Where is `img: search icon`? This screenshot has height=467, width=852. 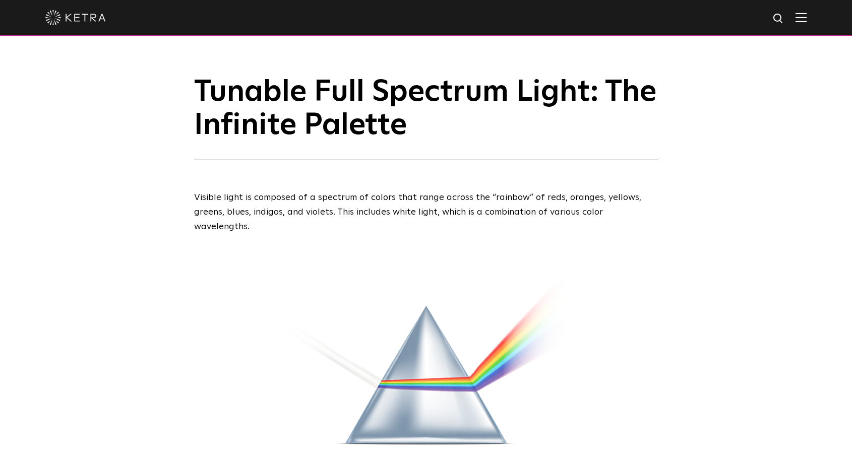
img: search icon is located at coordinates (778, 19).